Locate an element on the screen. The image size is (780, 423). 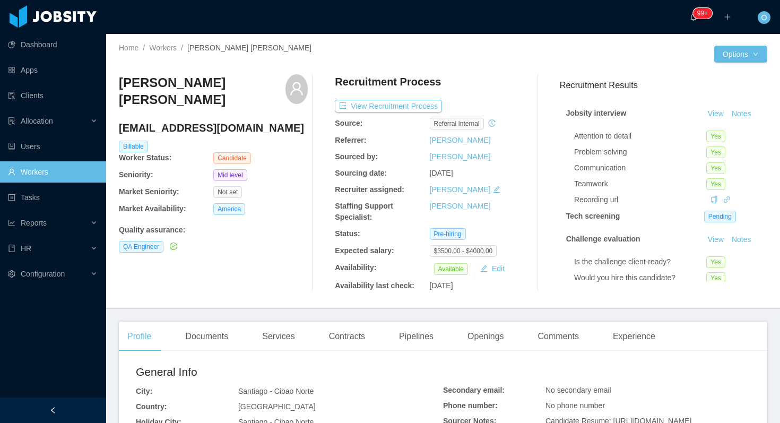
i: icon: copy is located at coordinates (715, 200).